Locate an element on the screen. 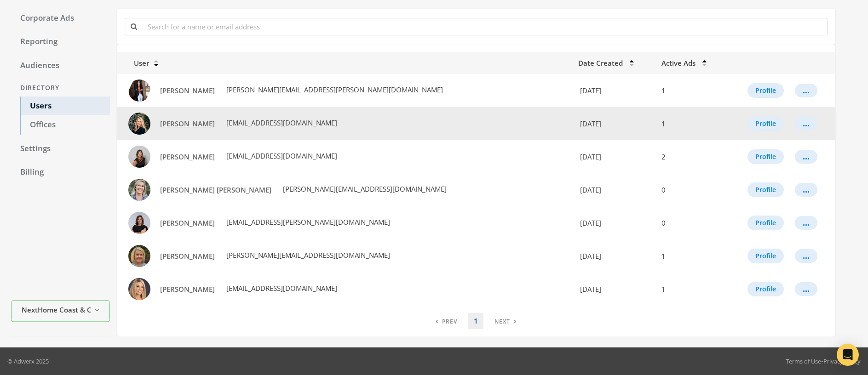  img: Katie Mae Palmer profile is located at coordinates (139, 190).